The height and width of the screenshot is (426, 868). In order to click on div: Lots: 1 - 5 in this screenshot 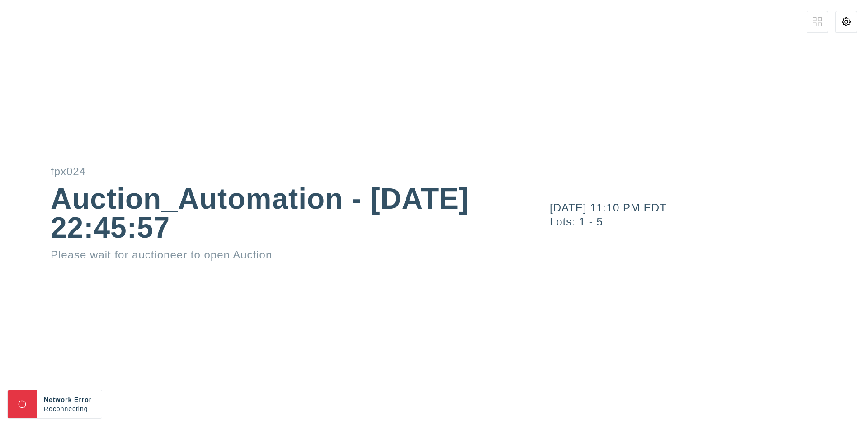, I will do `click(709, 222)`.